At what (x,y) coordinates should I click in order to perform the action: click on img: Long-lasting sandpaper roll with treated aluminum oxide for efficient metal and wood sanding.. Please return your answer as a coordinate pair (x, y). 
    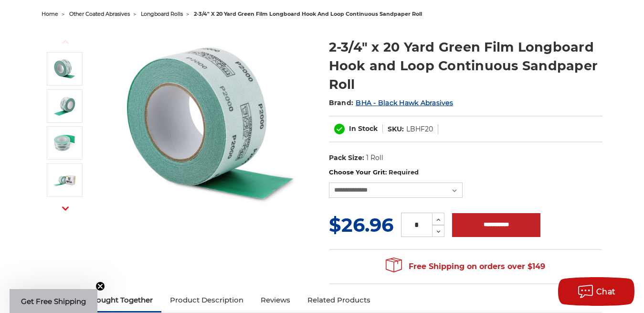
    Looking at the image, I should click on (64, 180).